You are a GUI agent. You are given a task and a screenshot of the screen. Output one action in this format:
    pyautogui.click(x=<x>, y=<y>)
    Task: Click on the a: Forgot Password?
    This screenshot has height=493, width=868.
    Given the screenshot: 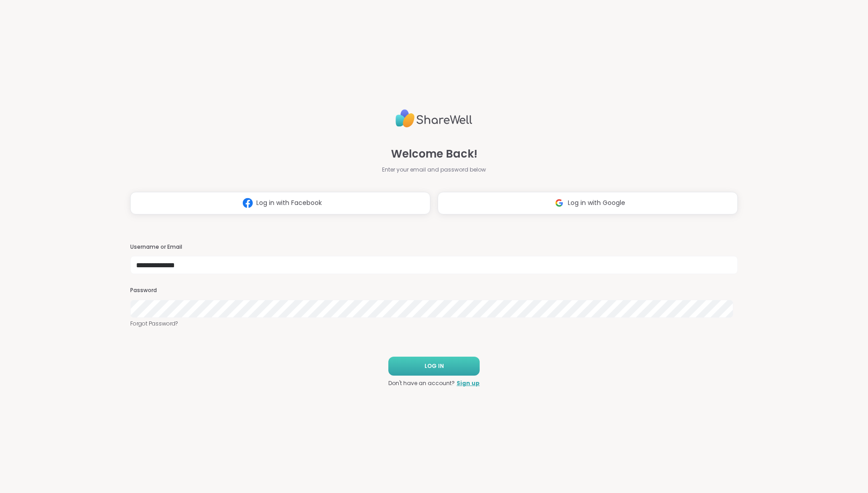 What is the action you would take?
    pyautogui.click(x=434, y=324)
    